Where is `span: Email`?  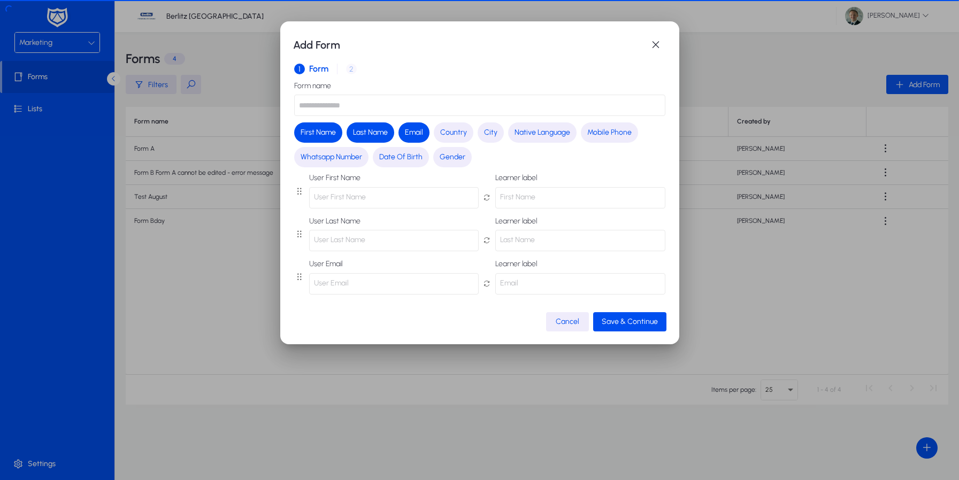 span: Email is located at coordinates (414, 133).